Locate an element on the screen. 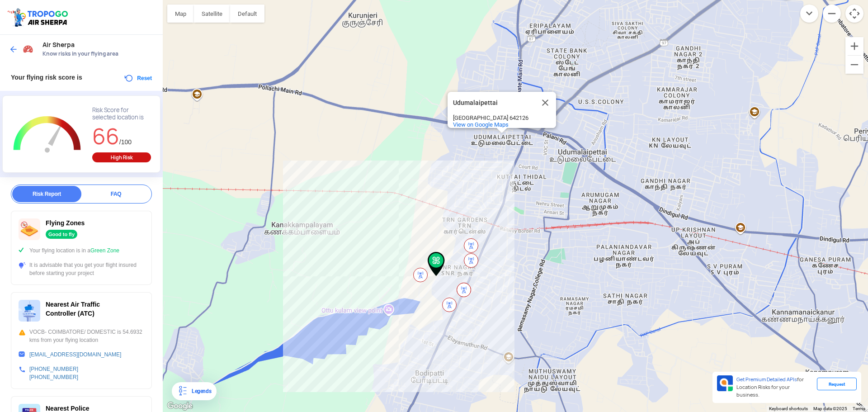 The width and height of the screenshot is (868, 412). div: FAQ is located at coordinates (116, 194).